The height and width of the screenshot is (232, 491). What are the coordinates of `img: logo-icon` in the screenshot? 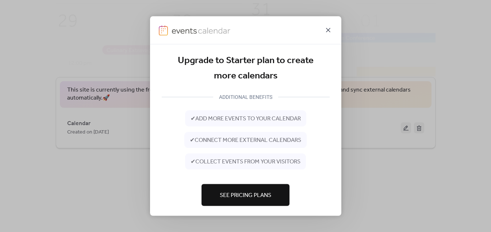 It's located at (164, 31).